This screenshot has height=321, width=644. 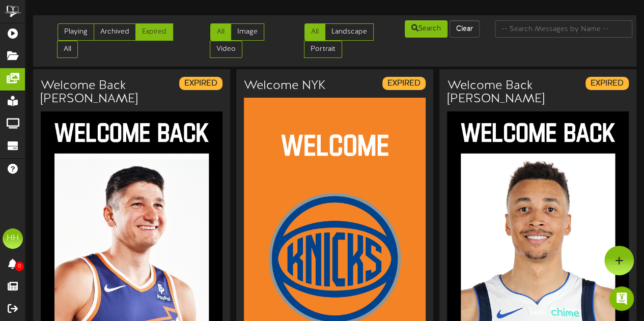 I want to click on div: Open Intercom Messenger, so click(x=622, y=298).